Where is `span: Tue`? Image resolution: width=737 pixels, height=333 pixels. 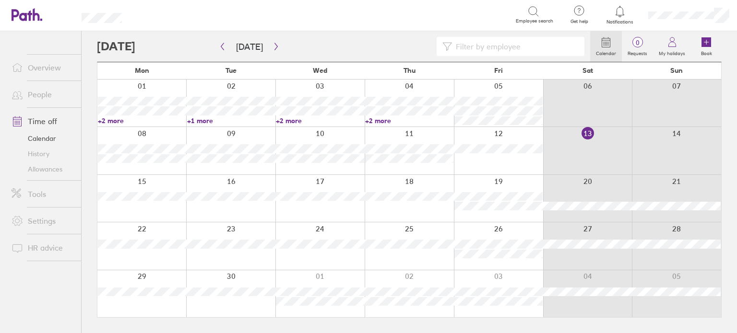
span: Tue is located at coordinates (231, 71).